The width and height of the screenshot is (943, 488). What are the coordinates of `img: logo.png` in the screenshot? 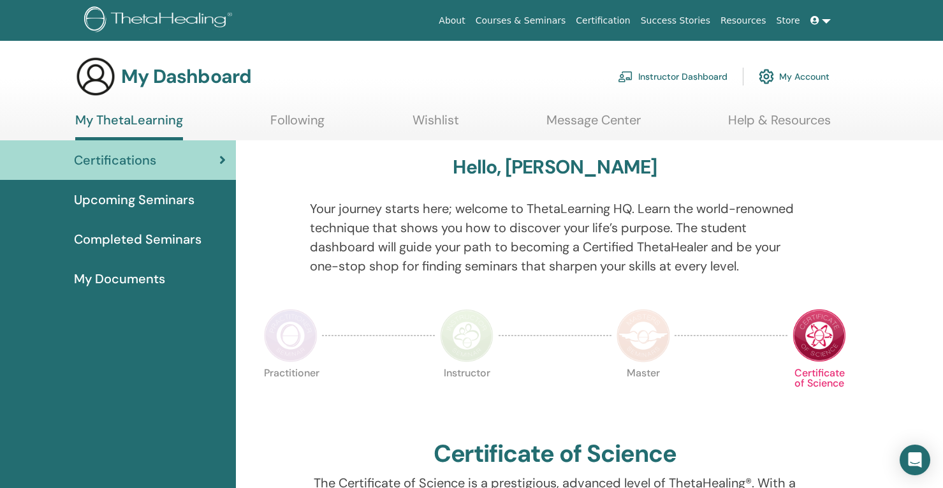 It's located at (160, 20).